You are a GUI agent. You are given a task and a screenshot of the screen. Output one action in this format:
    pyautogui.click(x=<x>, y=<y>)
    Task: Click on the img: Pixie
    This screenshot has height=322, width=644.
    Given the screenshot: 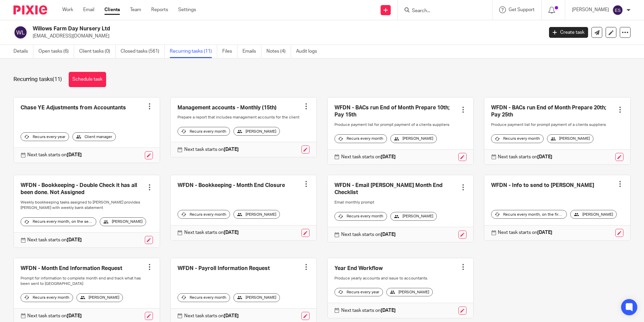 What is the action you would take?
    pyautogui.click(x=31, y=10)
    